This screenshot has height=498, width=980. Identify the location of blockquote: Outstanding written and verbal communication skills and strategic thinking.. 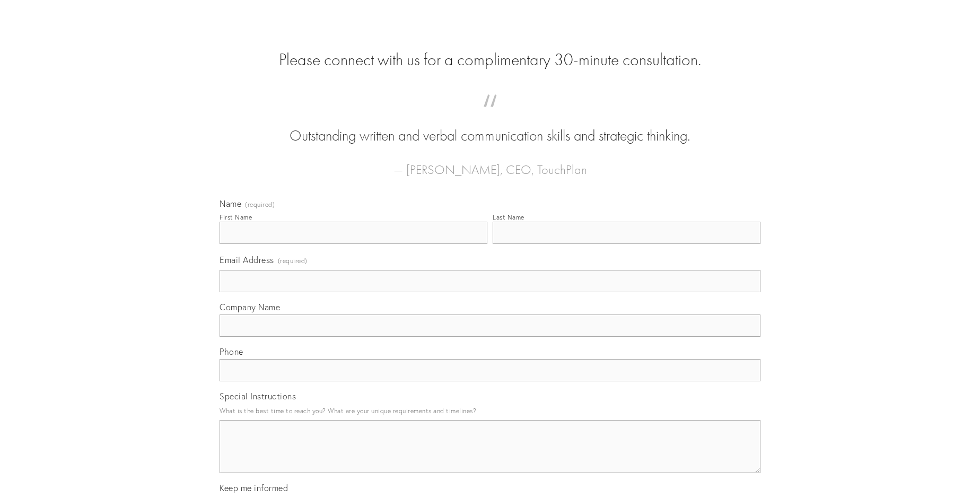
(490, 125).